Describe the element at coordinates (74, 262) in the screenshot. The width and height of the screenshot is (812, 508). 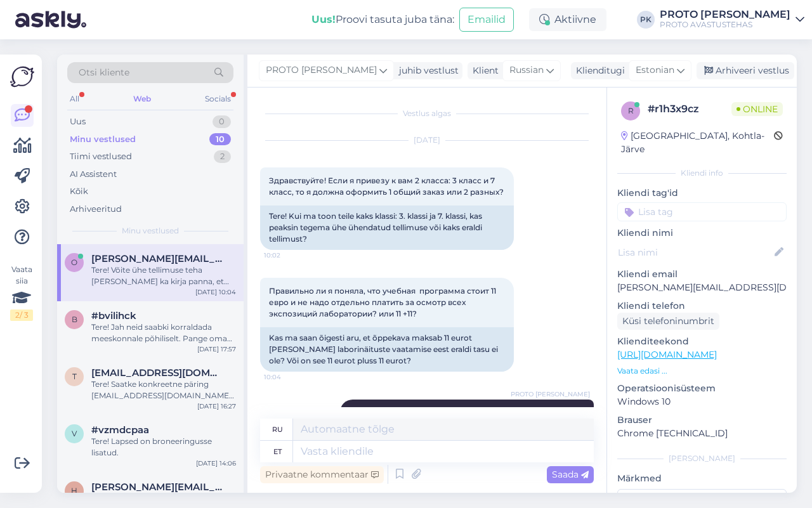
I see `span: o` at that location.